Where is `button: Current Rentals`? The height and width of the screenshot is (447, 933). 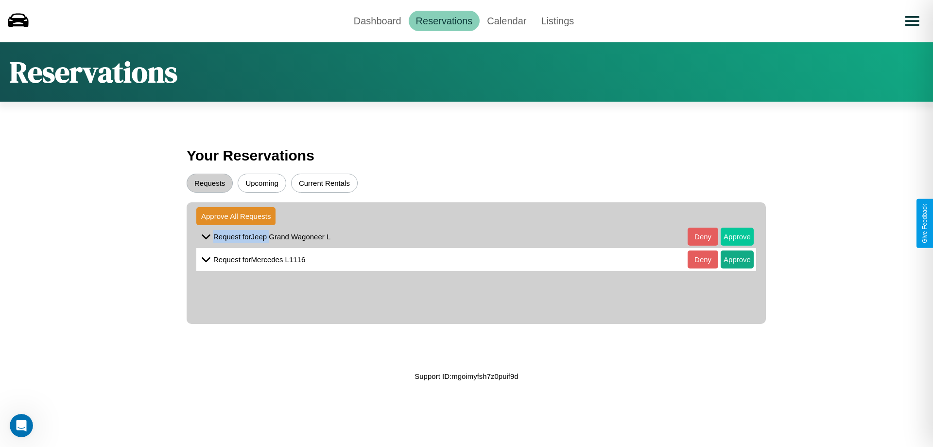 button: Current Rentals is located at coordinates (324, 183).